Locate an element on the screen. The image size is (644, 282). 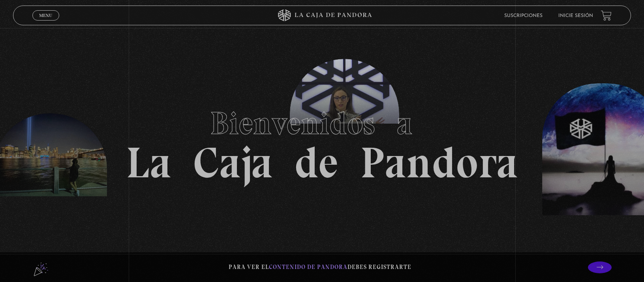
h1: La Caja de Pandora is located at coordinates (322, 141).